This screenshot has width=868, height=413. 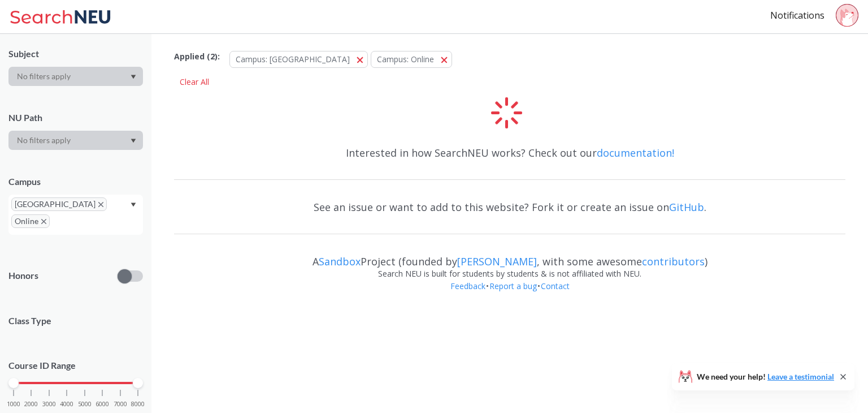 I want to click on span: 1000, so click(x=13, y=404).